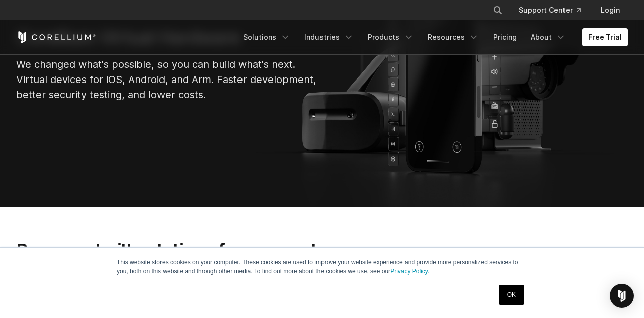 This screenshot has height=318, width=644. Describe the element at coordinates (453, 37) in the screenshot. I see `a: Resources` at that location.